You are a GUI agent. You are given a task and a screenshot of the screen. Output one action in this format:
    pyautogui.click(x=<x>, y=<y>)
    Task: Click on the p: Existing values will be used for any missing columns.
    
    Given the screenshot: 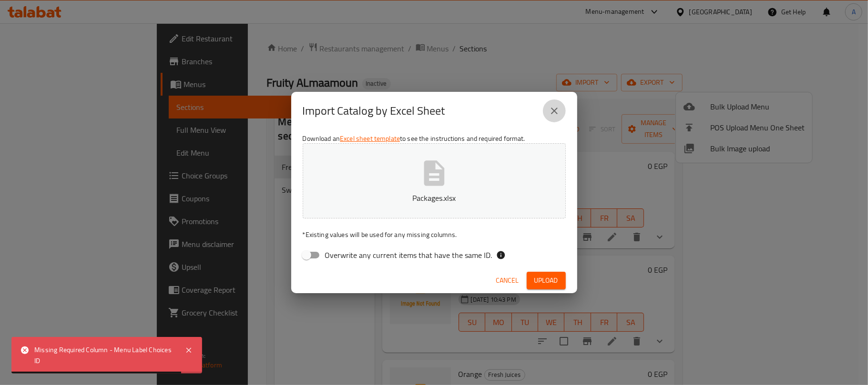 What is the action you would take?
    pyautogui.click(x=434, y=235)
    